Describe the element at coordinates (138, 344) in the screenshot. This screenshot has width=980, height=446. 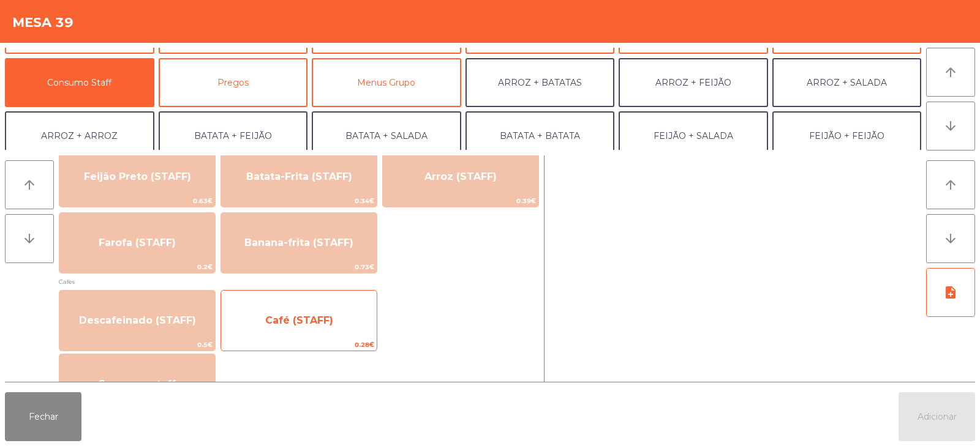
I see `span: 0.5€` at that location.